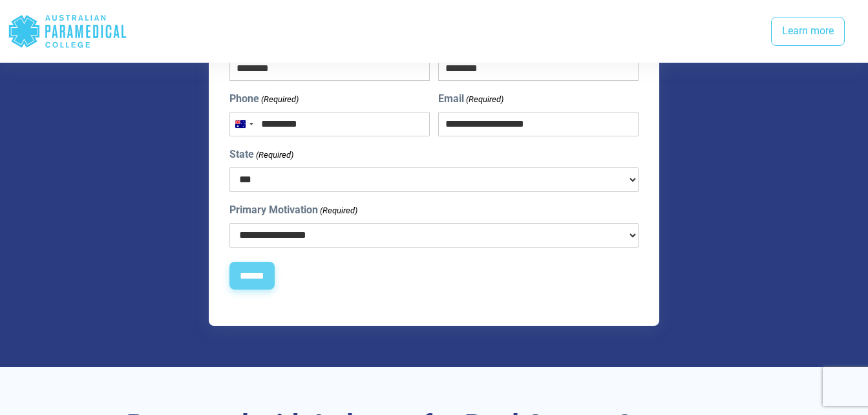  Describe the element at coordinates (294, 210) in the screenshot. I see `label: Primary Motivation` at that location.